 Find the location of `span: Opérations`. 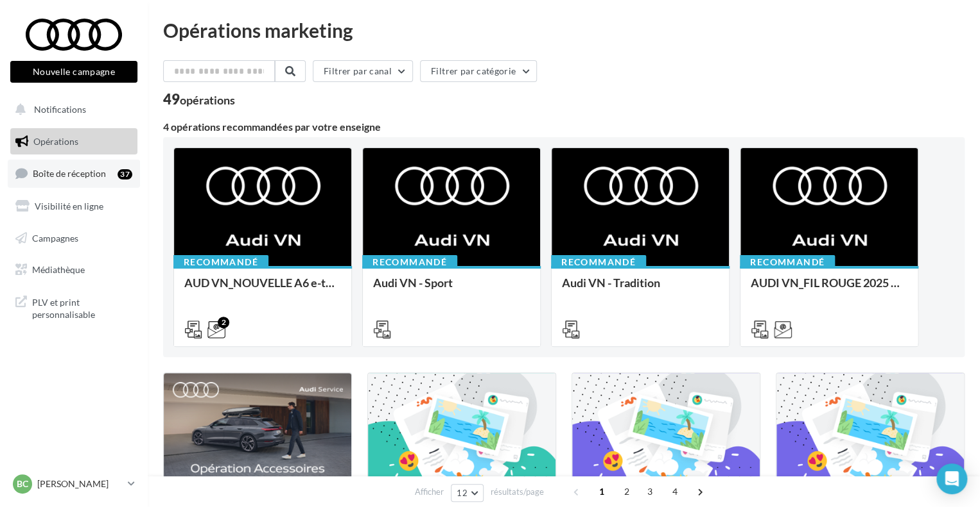

span: Opérations is located at coordinates (56, 142).